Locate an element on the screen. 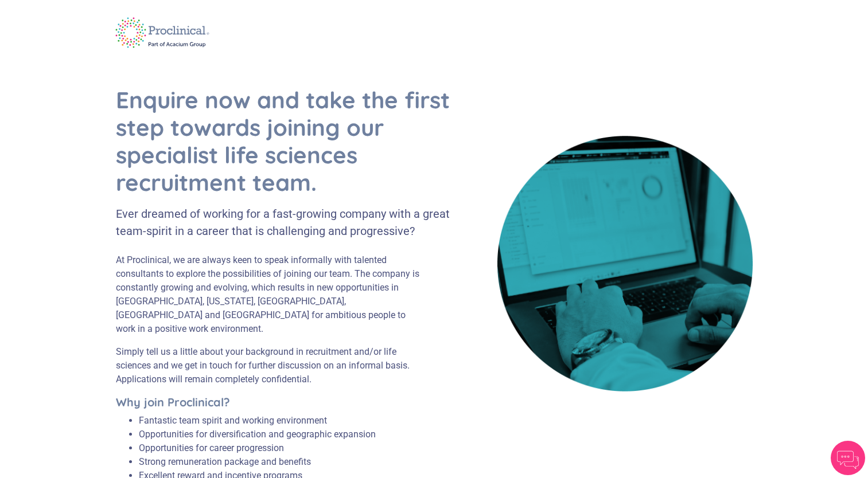 This screenshot has width=868, height=478. h5: Why join Proclinical? is located at coordinates (270, 402).